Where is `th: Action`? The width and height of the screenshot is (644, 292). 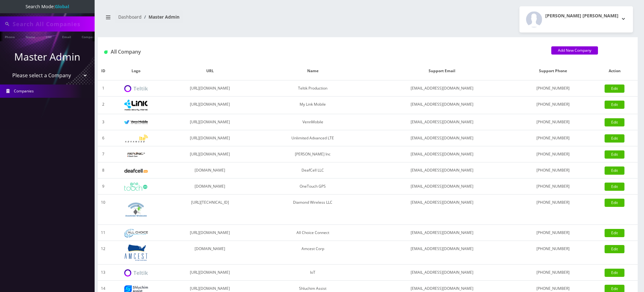
th: Action is located at coordinates (615, 71).